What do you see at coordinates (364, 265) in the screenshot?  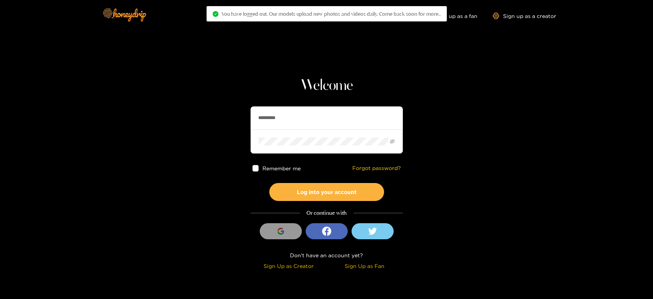 I see `div: Sign Up as Fan` at bounding box center [364, 265].